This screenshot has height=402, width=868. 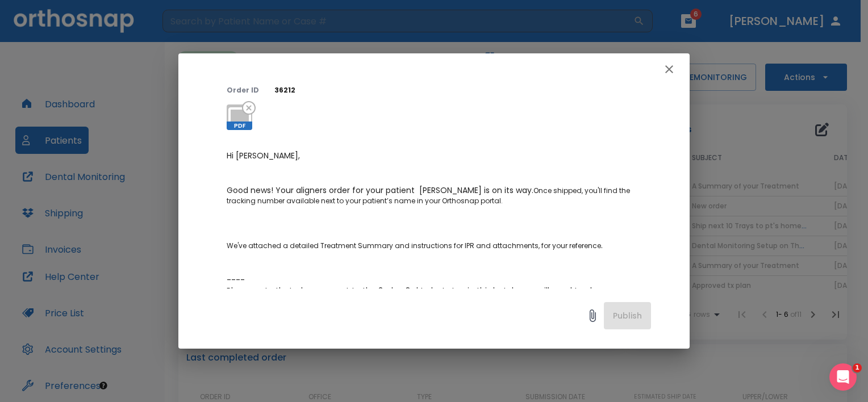 What do you see at coordinates (244, 91) in the screenshot?
I see `p: Order ID` at bounding box center [244, 91].